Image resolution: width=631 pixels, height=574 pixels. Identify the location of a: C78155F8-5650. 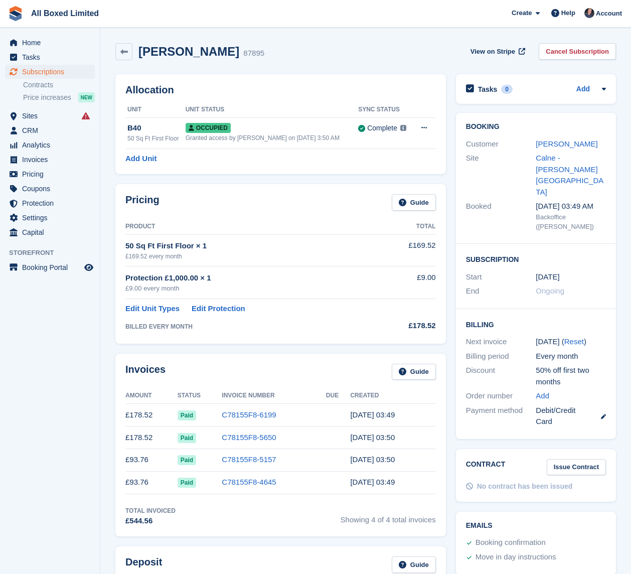
(249, 437).